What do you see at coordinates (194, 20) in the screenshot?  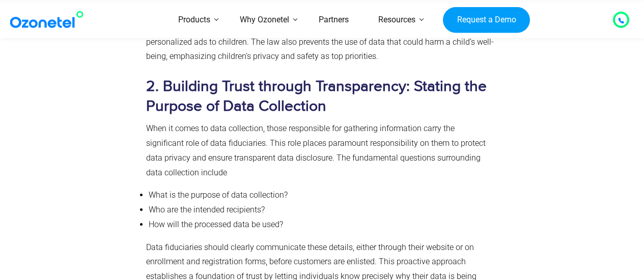 I see `a: Products` at bounding box center [194, 20].